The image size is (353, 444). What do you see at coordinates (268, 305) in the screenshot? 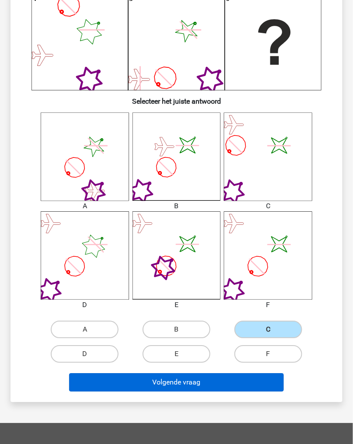
I see `div: F` at bounding box center [268, 305].